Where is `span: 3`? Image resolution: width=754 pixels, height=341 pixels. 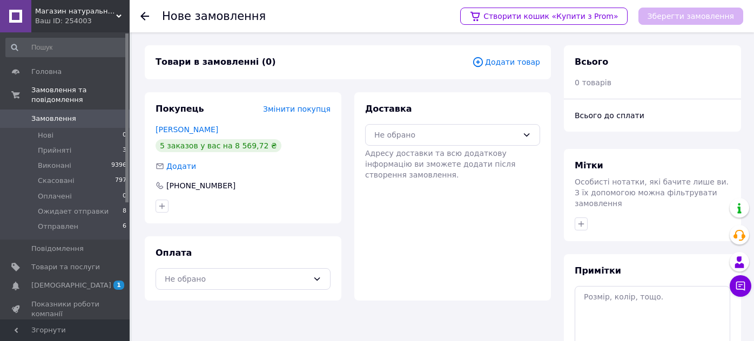 span: 3 is located at coordinates (124, 151).